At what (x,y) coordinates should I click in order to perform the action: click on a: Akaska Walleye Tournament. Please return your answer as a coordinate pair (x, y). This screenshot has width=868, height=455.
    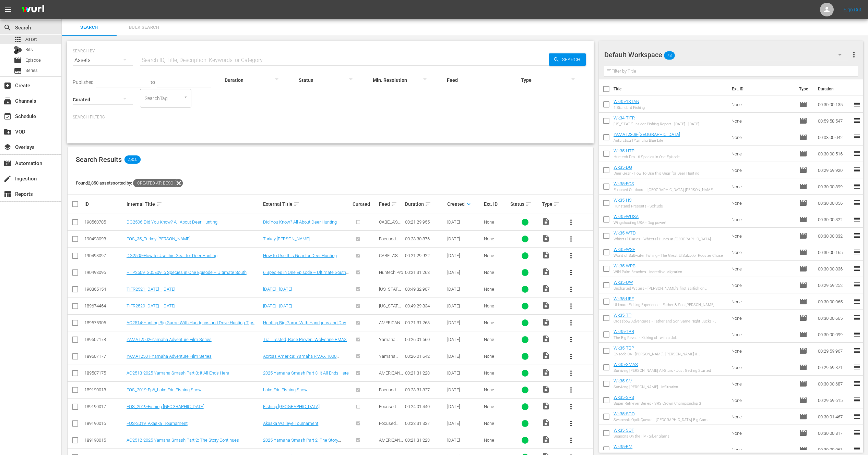
    Looking at the image, I should click on (291, 424).